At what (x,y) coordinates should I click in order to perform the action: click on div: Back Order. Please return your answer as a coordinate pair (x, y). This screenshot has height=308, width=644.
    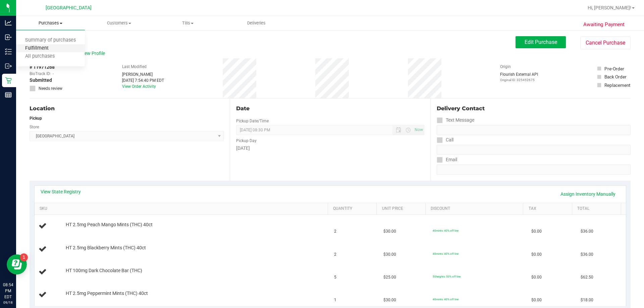
    Looking at the image, I should click on (615, 76).